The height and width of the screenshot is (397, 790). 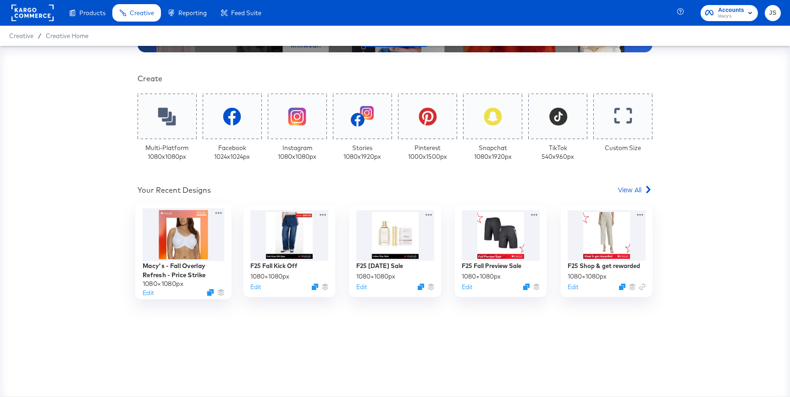 I want to click on span: Macy's, so click(x=731, y=17).